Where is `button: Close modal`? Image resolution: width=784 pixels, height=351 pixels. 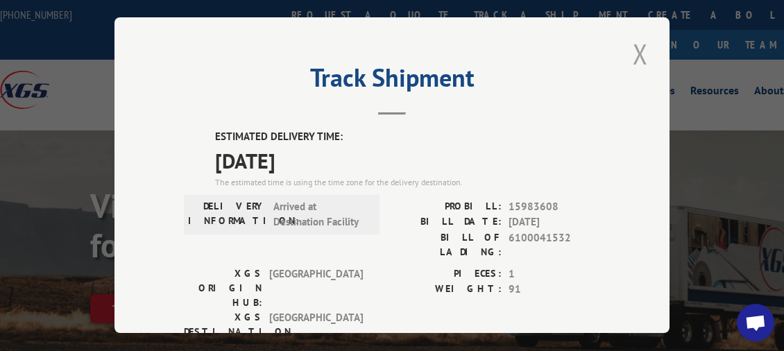 button: Close modal is located at coordinates (640, 53).